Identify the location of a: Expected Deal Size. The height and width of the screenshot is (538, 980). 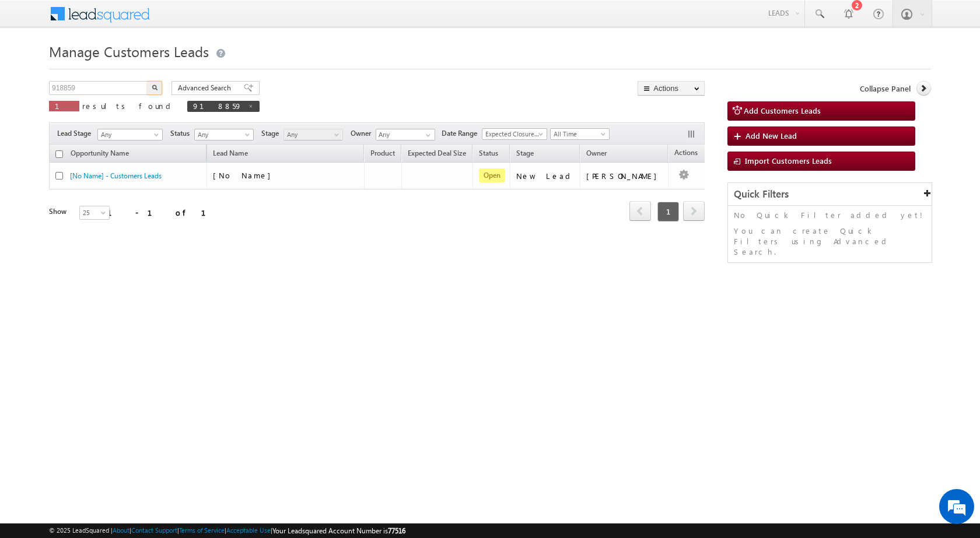
(437, 155).